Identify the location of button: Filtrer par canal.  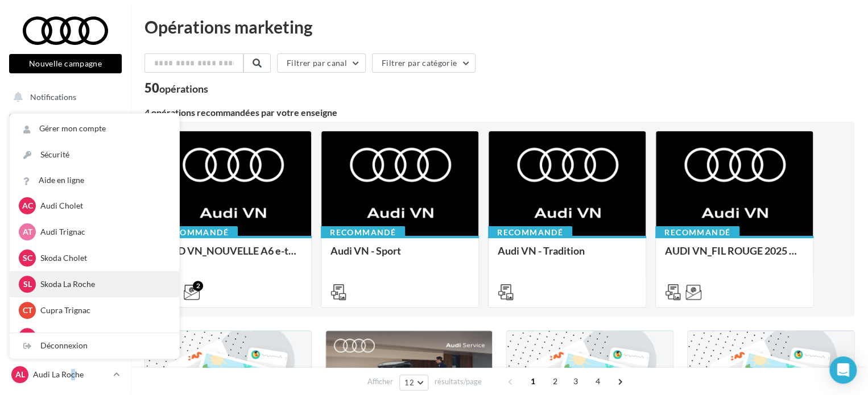
(321, 63).